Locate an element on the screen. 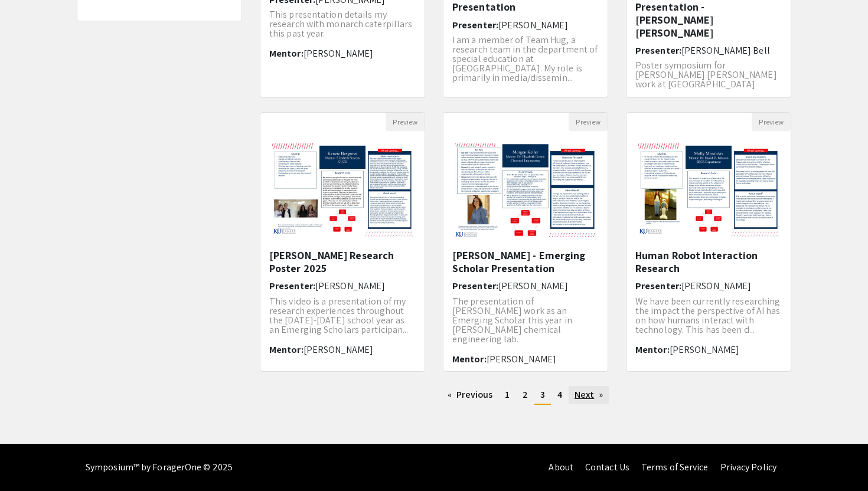  ul: Pagination is located at coordinates (525, 396).